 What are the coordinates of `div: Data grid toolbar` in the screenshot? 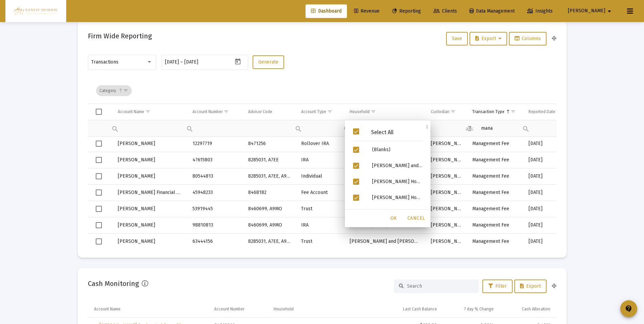 It's located at (324, 91).